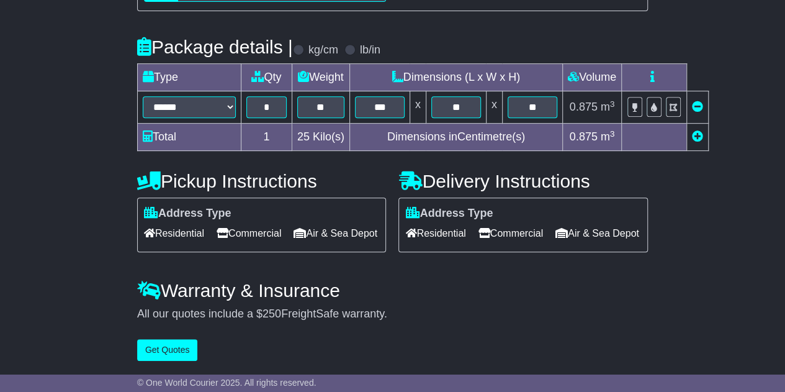 This screenshot has height=392, width=785. I want to click on td: Qty, so click(266, 78).